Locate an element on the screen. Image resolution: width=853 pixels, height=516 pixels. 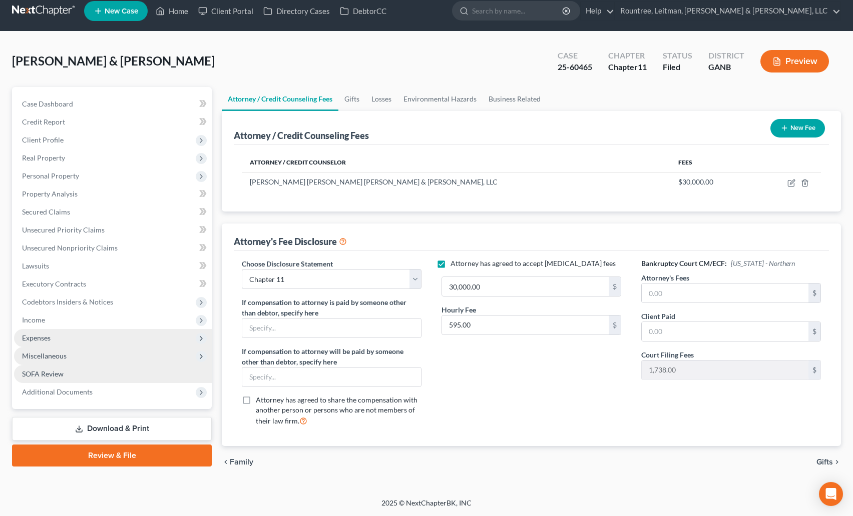
label: Hourly Fee is located at coordinates (458, 310).